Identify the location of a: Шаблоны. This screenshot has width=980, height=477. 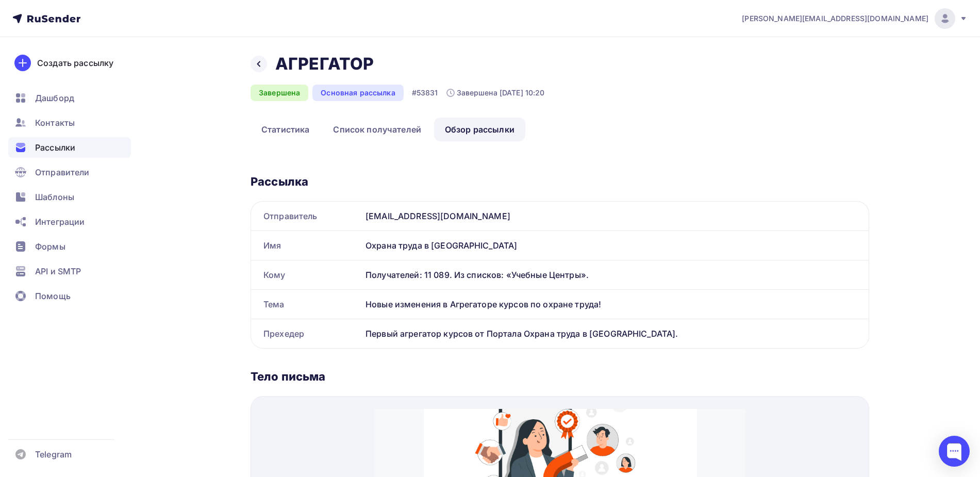
(70, 197).